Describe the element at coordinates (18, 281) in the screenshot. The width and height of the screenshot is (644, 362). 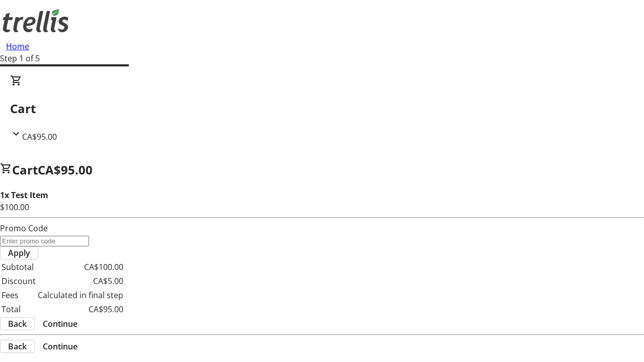
I see `td: Discount` at that location.